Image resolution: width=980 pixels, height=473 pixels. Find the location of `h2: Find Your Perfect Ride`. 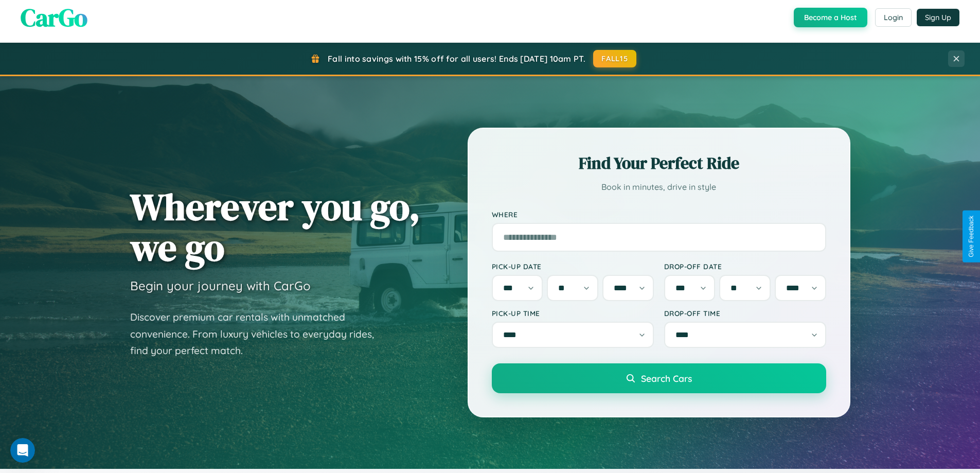

h2: Find Your Perfect Ride is located at coordinates (659, 163).